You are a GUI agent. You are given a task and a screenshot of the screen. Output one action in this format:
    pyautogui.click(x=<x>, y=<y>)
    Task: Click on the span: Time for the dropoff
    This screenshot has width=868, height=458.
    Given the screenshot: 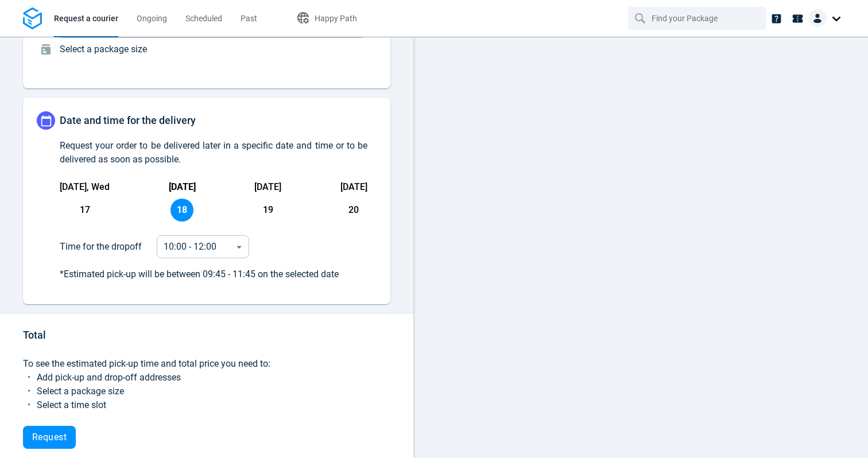 What is the action you would take?
    pyautogui.click(x=106, y=247)
    